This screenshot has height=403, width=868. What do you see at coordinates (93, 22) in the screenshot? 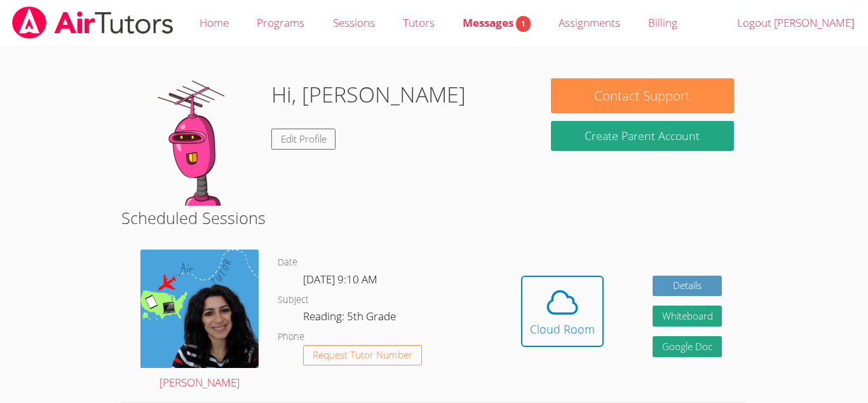
I see `img: airtutors_banner-c4298cdbf04f3fff15de1276eac7730deb9818008684d7c2e4769d2f7ddbe033.png` at bounding box center [93, 22].